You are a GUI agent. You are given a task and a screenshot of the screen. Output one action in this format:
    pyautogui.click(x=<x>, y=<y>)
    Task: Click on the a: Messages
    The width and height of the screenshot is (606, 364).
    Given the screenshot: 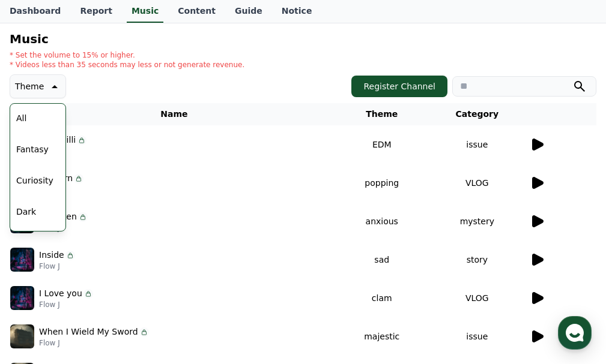 What is the action you would take?
    pyautogui.click(x=117, y=280)
    